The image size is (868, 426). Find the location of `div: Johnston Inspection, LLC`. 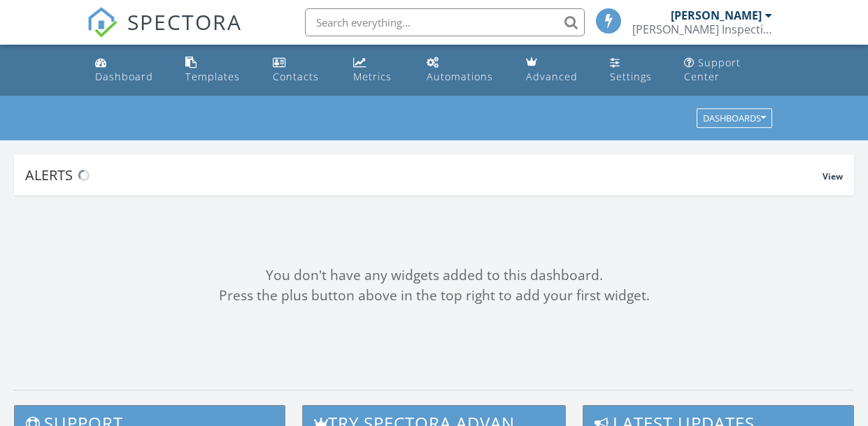

div: Johnston Inspection, LLC is located at coordinates (702, 30).